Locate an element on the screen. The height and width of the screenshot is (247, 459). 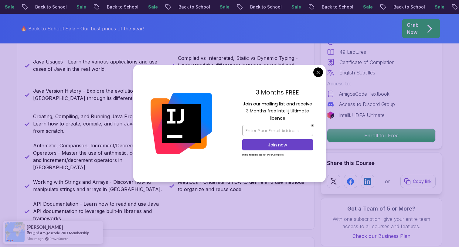
p: Enroll for Free is located at coordinates (382, 135).